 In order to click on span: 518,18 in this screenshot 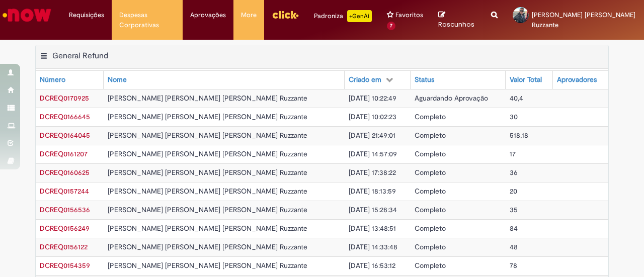, I will do `click(519, 136)`.